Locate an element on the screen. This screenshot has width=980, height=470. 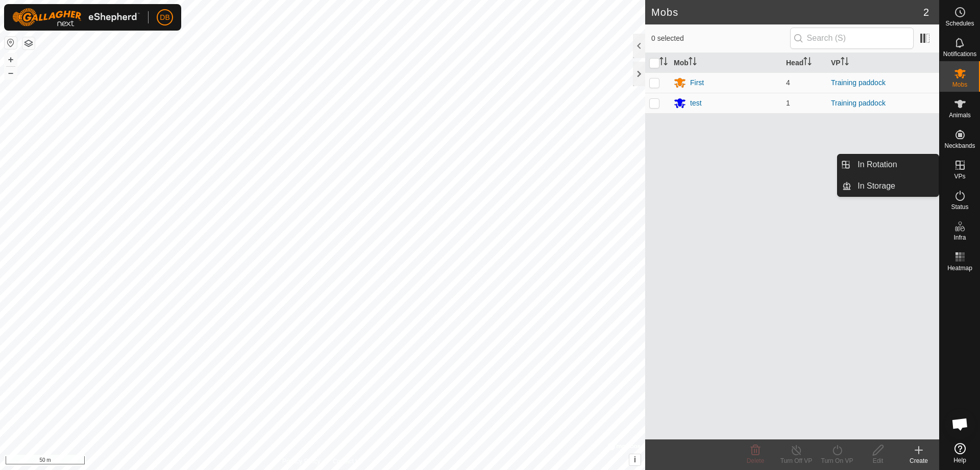
a: Open chat is located at coordinates (960, 424).